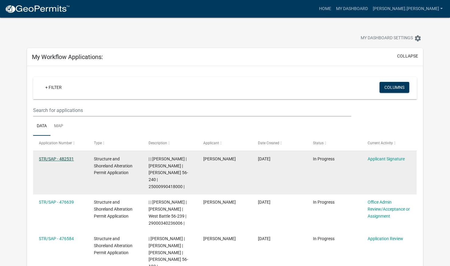 Image resolution: width=450 pixels, height=266 pixels. What do you see at coordinates (67, 57) in the screenshot?
I see `h5: My Workflow Applications:` at bounding box center [67, 57].